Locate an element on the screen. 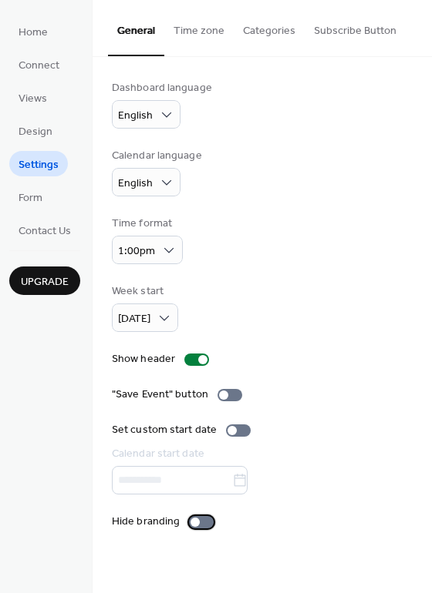 The height and width of the screenshot is (593, 432). div: Set custom start date is located at coordinates (164, 430).